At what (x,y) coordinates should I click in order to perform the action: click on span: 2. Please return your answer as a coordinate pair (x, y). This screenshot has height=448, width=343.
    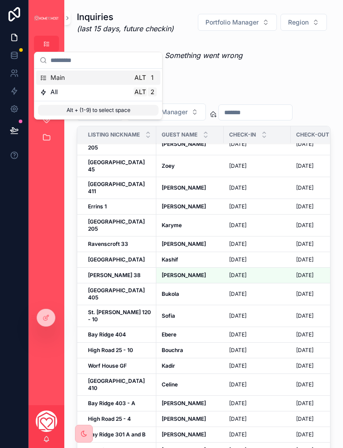
    Looking at the image, I should click on (152, 92).